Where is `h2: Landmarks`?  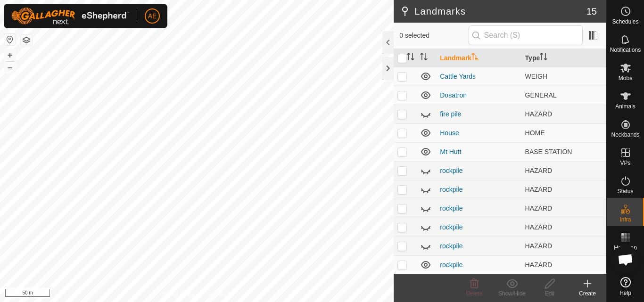
h2: Landmarks is located at coordinates (492, 11).